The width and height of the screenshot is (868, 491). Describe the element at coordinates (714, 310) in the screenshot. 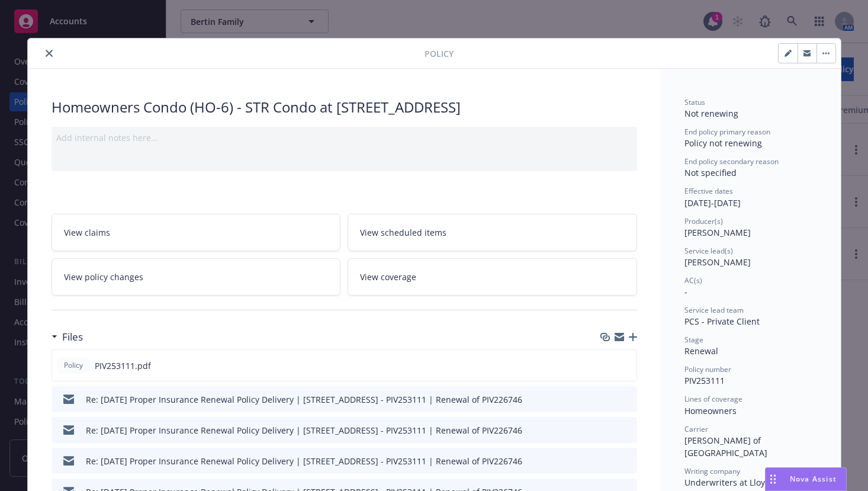

I see `span: Service lead team` at that location.